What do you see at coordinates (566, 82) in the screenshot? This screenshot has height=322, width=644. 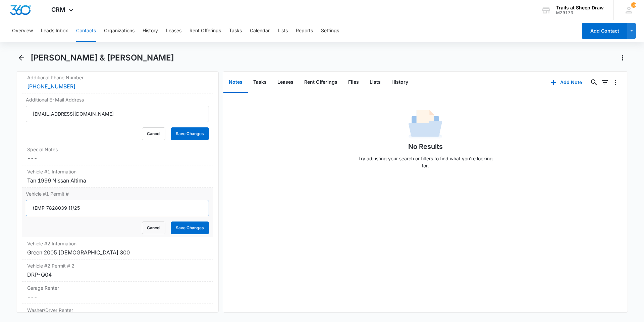 I see `button: Add Note` at bounding box center [566, 82].